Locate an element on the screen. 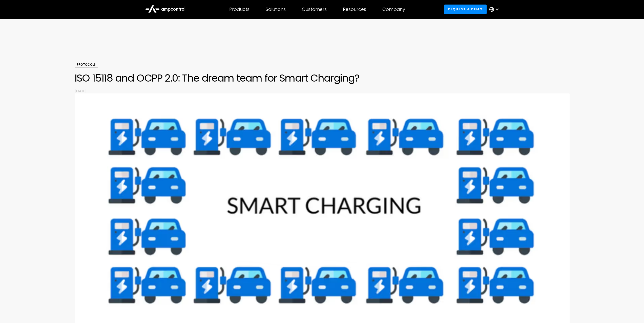  div: Protocols is located at coordinates (86, 65).